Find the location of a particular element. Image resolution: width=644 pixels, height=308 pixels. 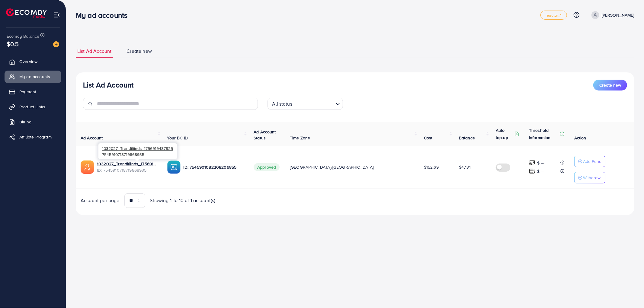

span: regular_1 is located at coordinates (553, 15).